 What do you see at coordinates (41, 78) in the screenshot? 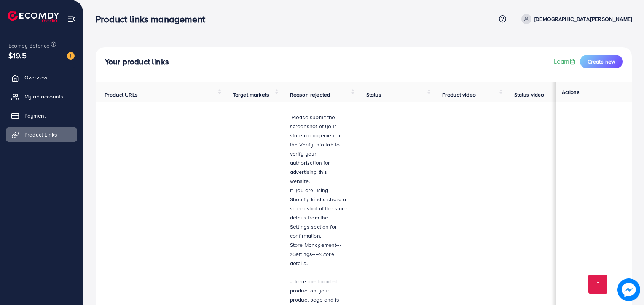
I see `a: Overview` at bounding box center [41, 78].